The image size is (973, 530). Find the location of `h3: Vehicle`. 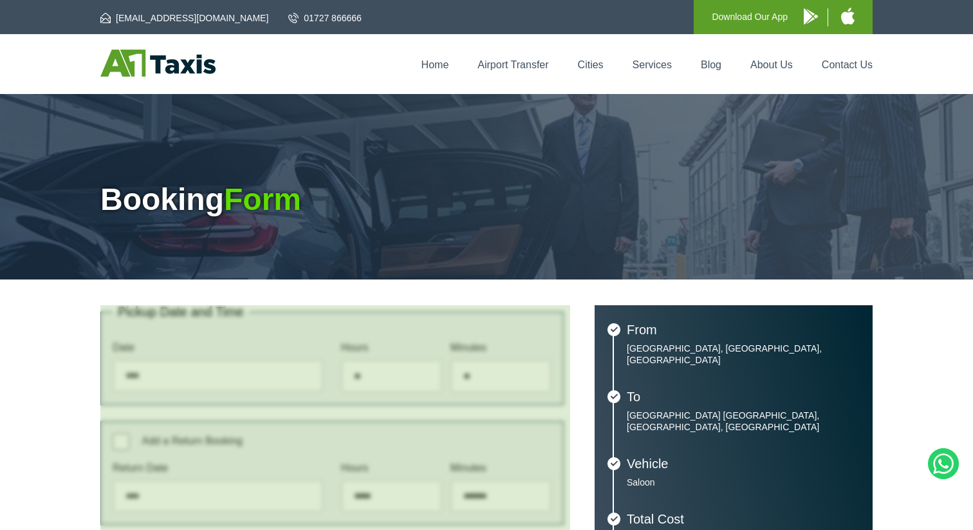

h3: Vehicle is located at coordinates (743, 463).